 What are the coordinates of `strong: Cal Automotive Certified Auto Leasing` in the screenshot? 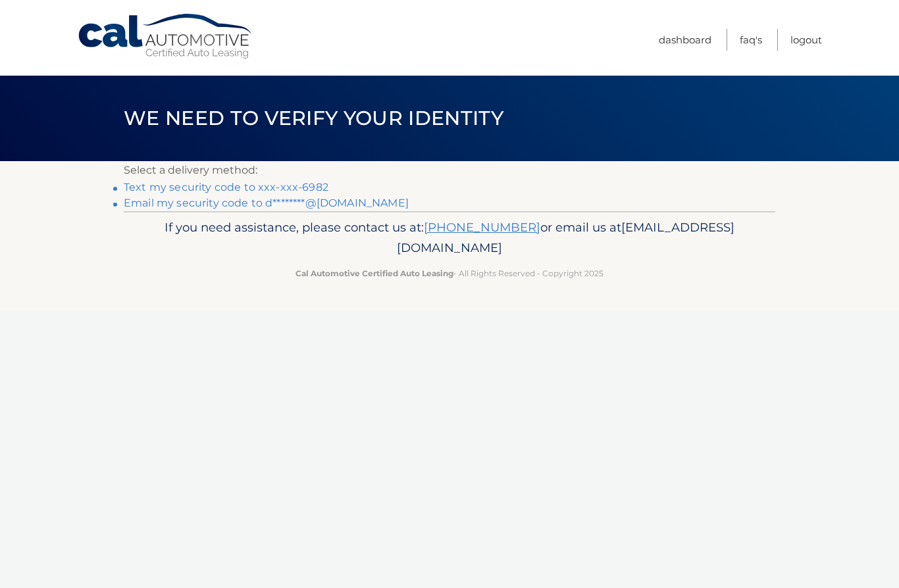 It's located at (375, 273).